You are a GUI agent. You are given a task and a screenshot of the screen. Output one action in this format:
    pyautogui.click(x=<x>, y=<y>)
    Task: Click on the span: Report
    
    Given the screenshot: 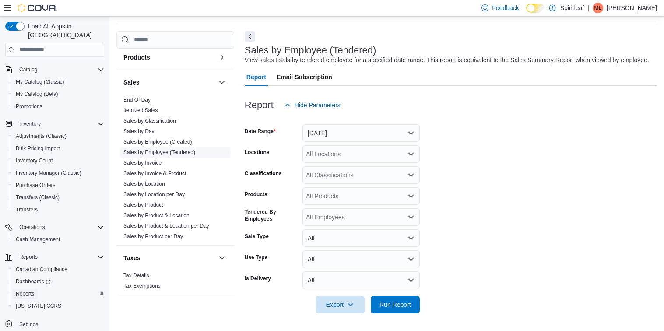 What is the action you would take?
    pyautogui.click(x=256, y=77)
    